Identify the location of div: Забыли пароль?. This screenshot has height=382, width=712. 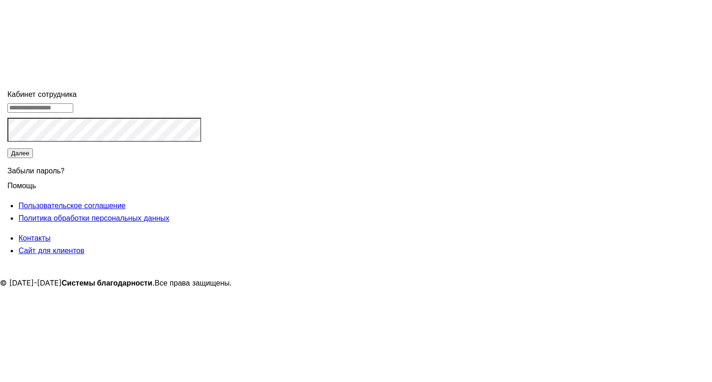
(104, 169).